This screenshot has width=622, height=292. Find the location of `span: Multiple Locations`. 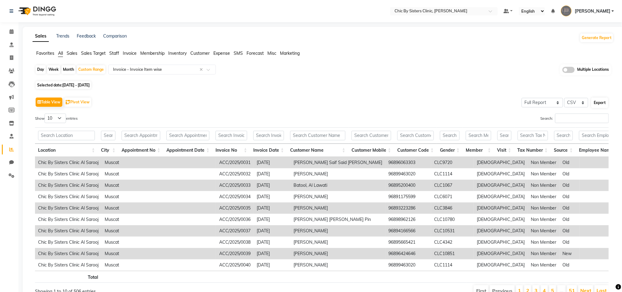

span: Multiple Locations is located at coordinates (593, 70).